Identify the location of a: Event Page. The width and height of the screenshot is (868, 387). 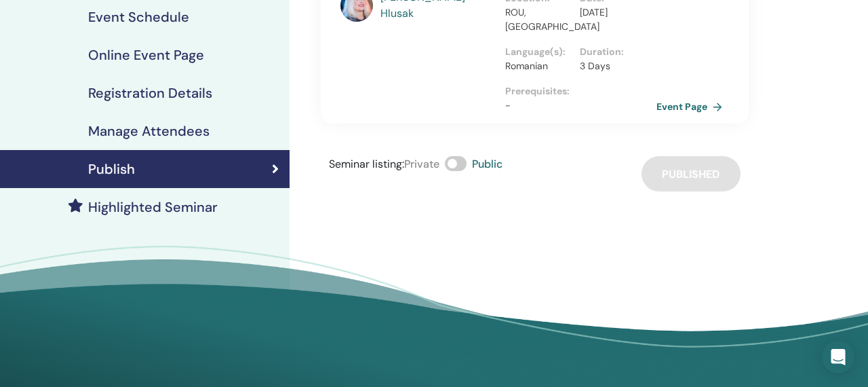
(692, 107).